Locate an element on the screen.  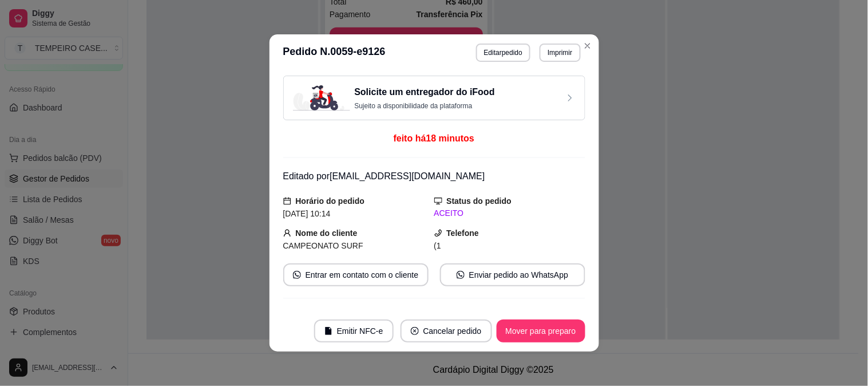
button: whats-appEntrar em contato com o cliente is located at coordinates (356, 275).